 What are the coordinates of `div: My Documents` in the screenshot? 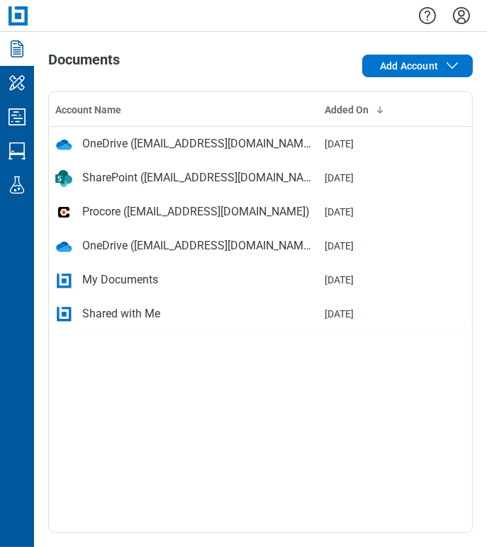 It's located at (120, 280).